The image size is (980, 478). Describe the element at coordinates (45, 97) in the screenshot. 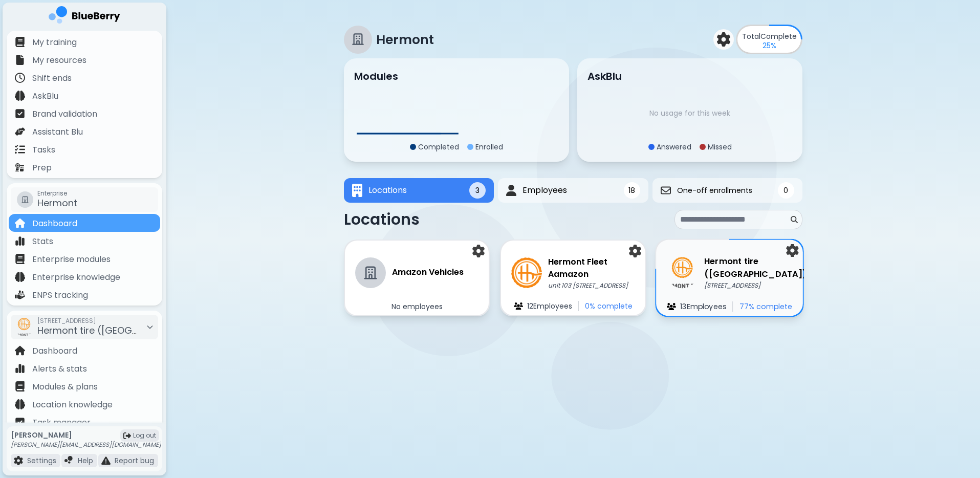

I see `p: AskBlu` at that location.